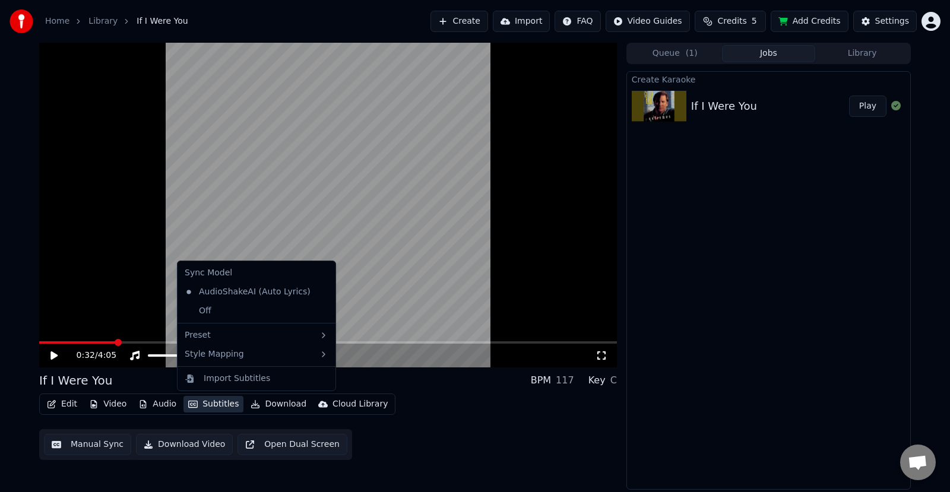 This screenshot has height=492, width=950. Describe the element at coordinates (809, 21) in the screenshot. I see `button: Add Credits` at that location.